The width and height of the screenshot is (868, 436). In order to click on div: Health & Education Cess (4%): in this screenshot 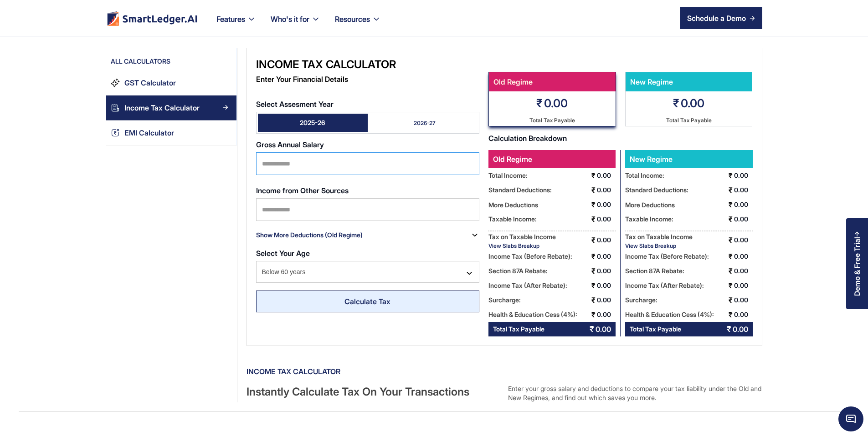, I will do `click(532, 315)`.